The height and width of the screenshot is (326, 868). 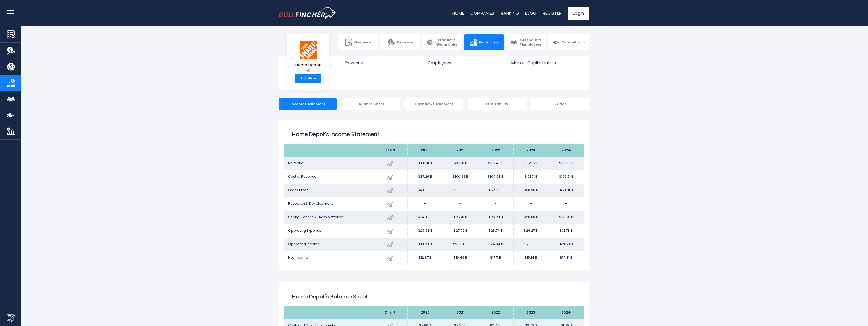 I want to click on span: Home Depot, so click(x=308, y=65).